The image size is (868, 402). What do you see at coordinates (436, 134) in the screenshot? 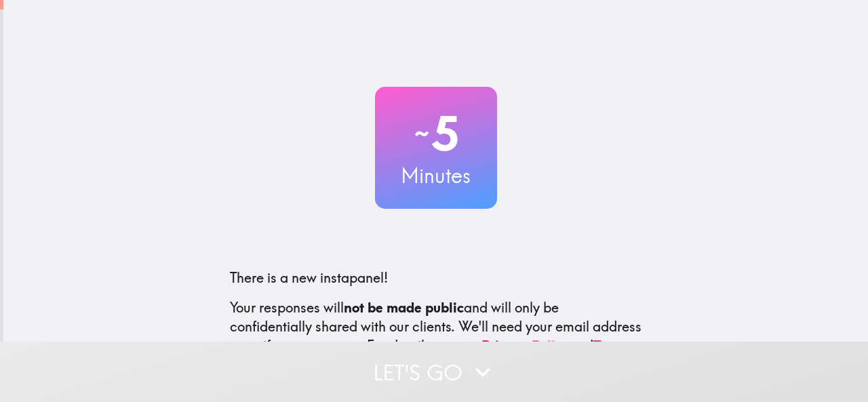
I see `h2: 5` at bounding box center [436, 134].